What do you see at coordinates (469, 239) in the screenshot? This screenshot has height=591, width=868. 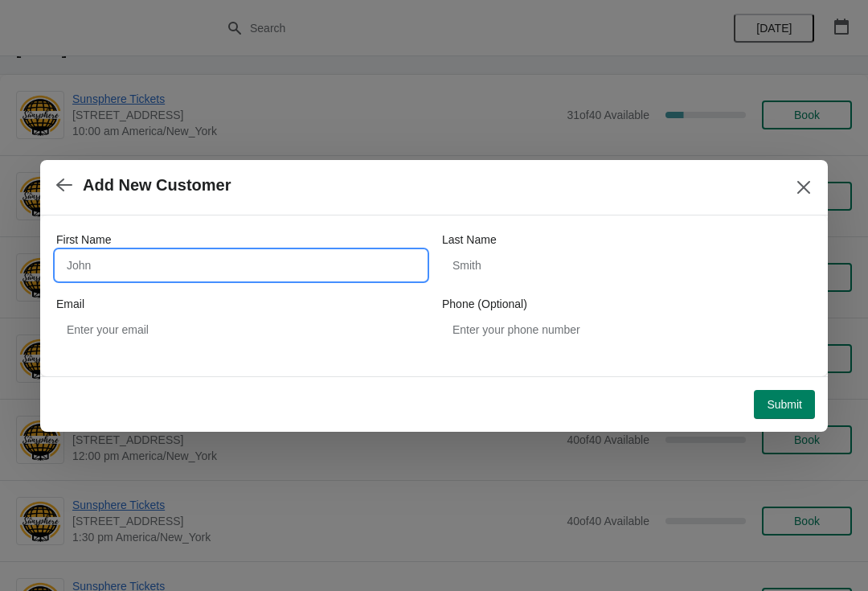 I see `label: Last Name` at bounding box center [469, 239].